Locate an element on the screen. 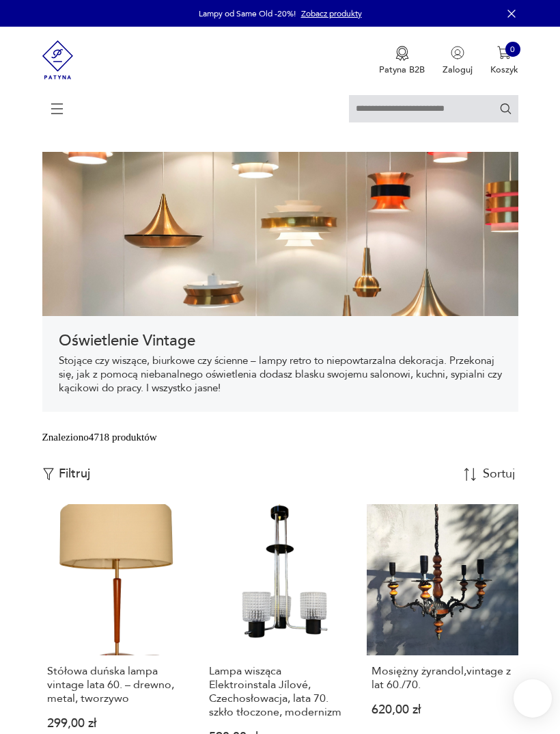  img: Oświetlenie is located at coordinates (280, 234).